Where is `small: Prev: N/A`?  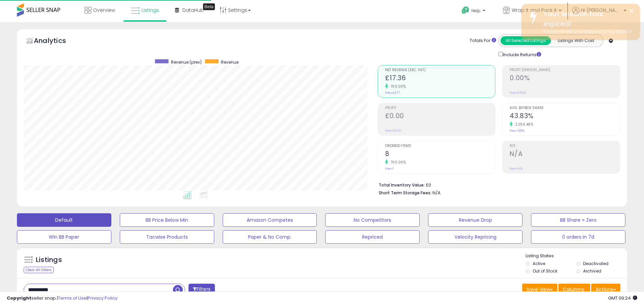
small: Prev: N/A is located at coordinates (516, 168).